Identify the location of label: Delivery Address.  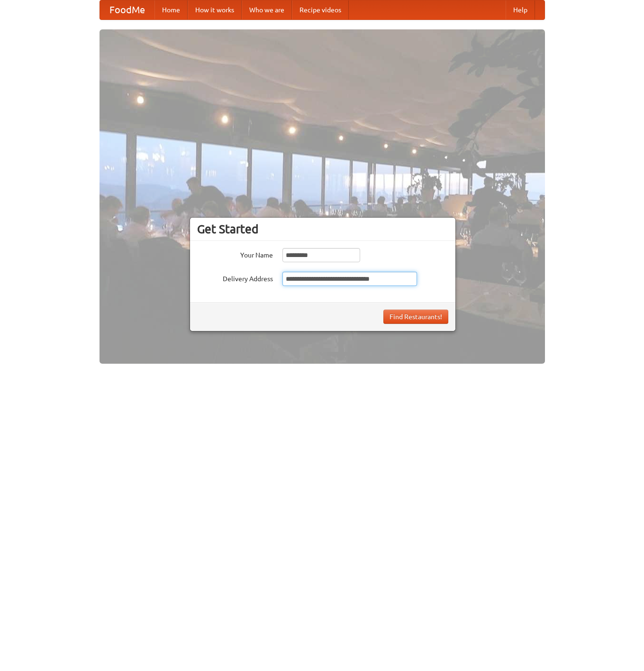
(235, 277).